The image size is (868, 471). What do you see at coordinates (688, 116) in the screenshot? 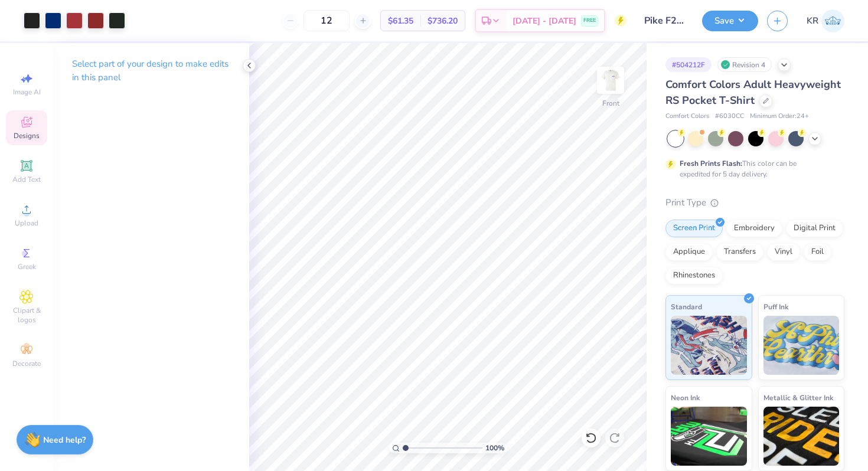
I see `span: Comfort Colors` at bounding box center [688, 116].